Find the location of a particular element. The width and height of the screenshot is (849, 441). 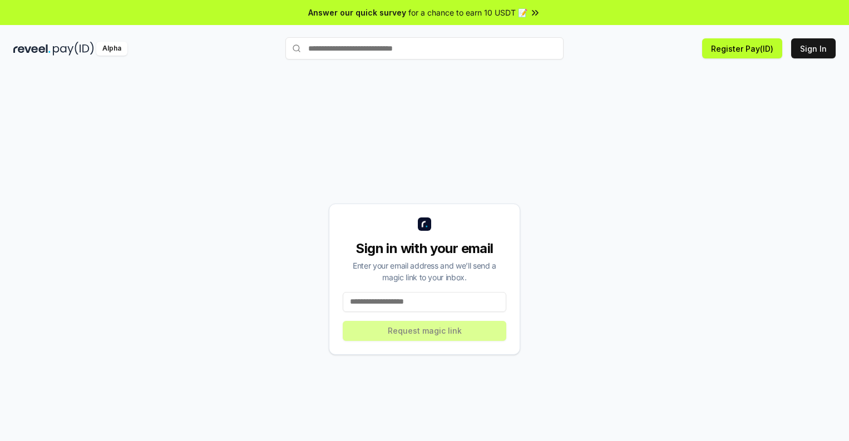

div: Enter your email address and we’ll send a magic link to your inbox. is located at coordinates (425, 272).